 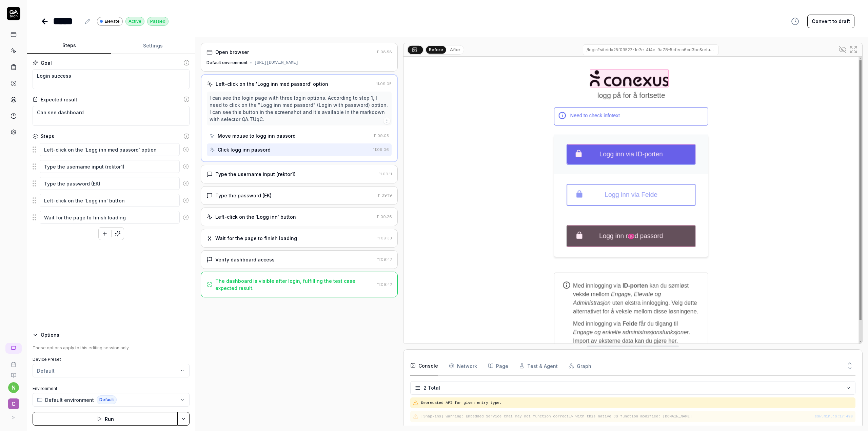 I want to click on time: 11:08:58, so click(x=384, y=52).